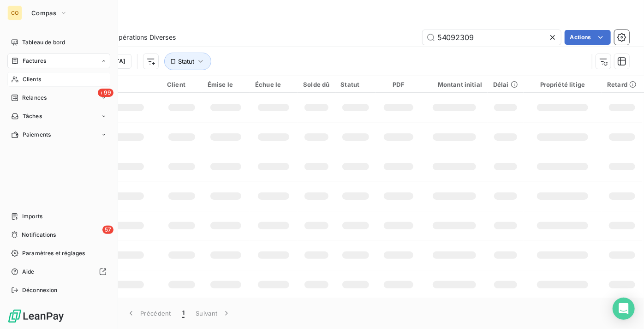 This screenshot has height=329, width=644. Describe the element at coordinates (59, 272) in the screenshot. I see `a: Aide` at that location.